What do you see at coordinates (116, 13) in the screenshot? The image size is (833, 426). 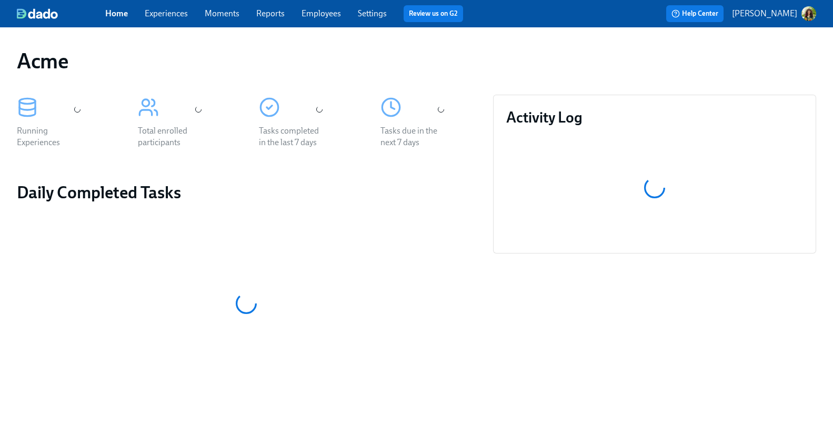 I see `a: Home` at bounding box center [116, 13].